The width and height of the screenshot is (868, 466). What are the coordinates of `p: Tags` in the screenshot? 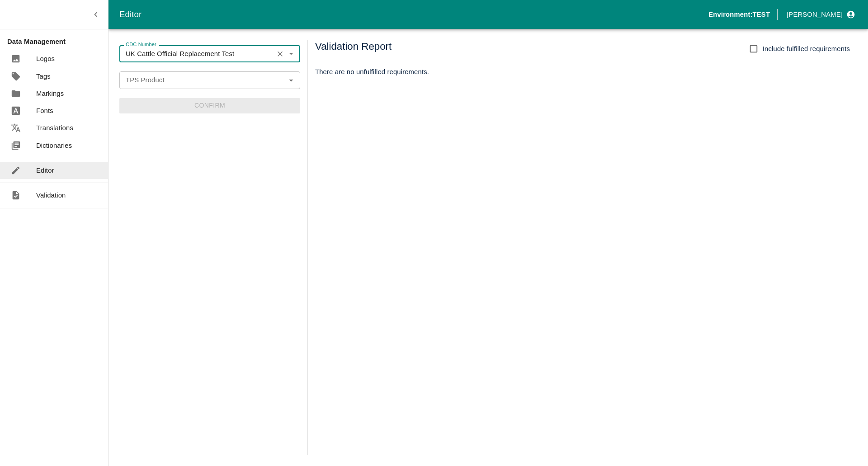 It's located at (43, 76).